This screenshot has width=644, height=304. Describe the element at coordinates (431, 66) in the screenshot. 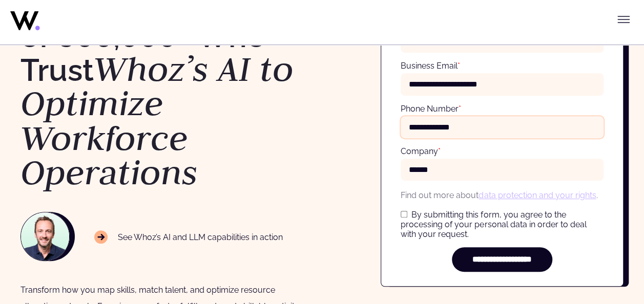

I see `label: Business Email` at that location.